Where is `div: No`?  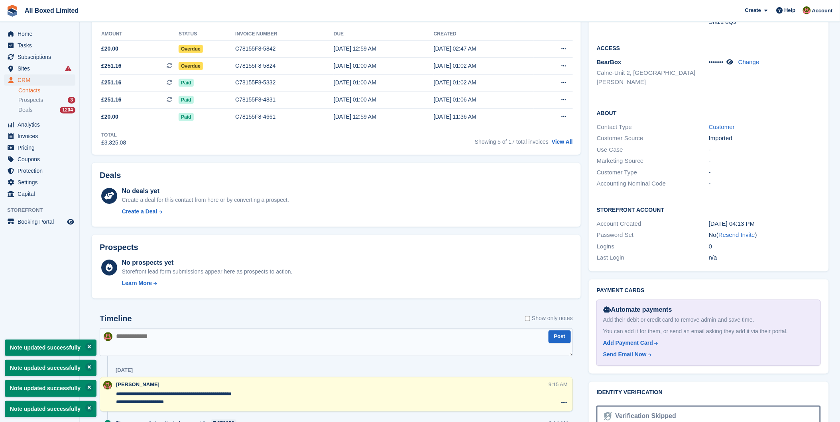
div: No is located at coordinates (764, 235).